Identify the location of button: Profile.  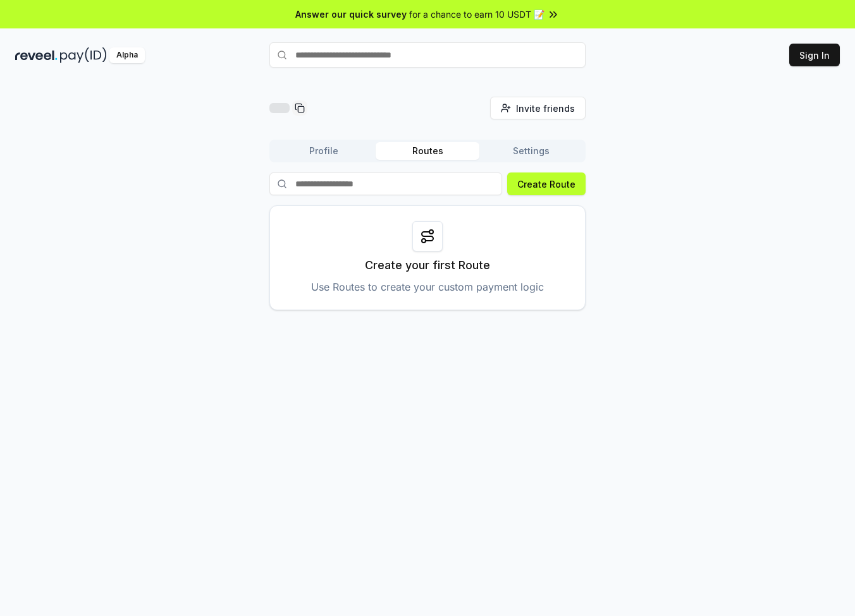
(323, 151).